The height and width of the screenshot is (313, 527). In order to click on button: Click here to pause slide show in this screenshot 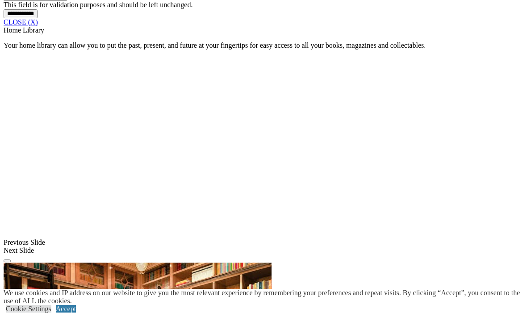, I will do `click(7, 261)`.